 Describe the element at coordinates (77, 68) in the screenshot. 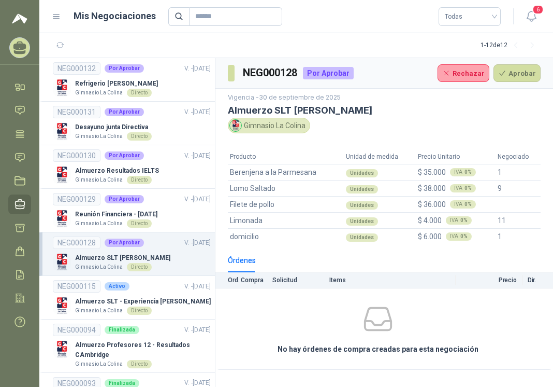

I see `div: NEG000132` at that location.